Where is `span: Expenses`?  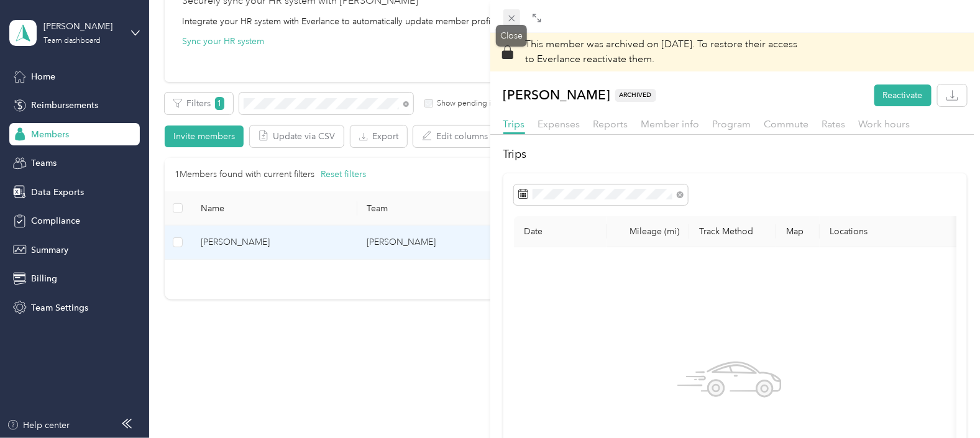
span: Expenses is located at coordinates (560, 123).